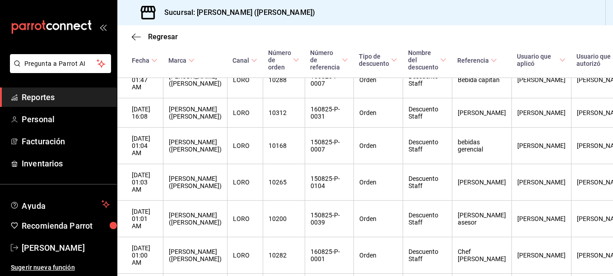 This screenshot has width=613, height=276. I want to click on span: Fecha, so click(145, 61).